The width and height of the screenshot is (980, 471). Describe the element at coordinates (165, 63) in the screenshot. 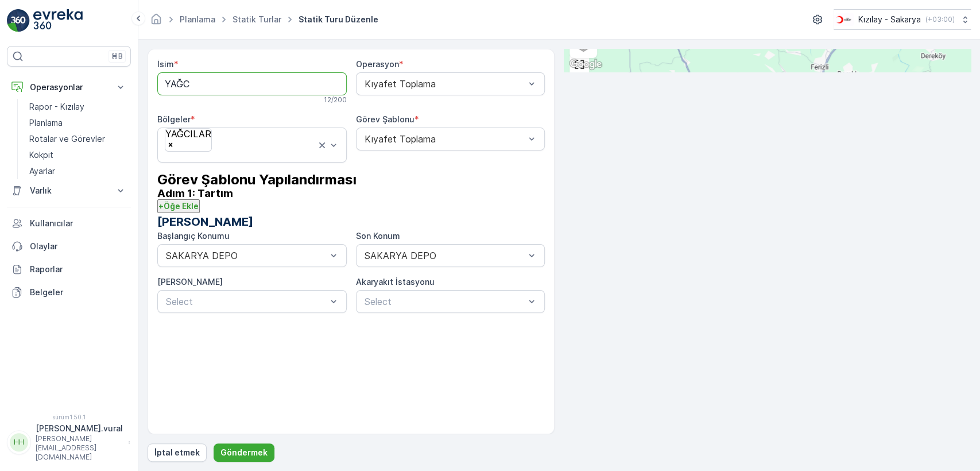

I see `font: İsim` at that location.